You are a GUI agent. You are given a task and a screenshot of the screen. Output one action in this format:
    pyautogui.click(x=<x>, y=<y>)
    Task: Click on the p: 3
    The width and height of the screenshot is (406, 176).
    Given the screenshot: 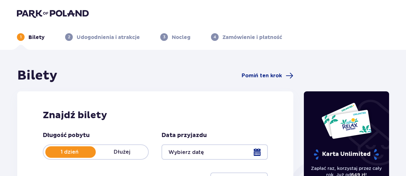 What is the action you would take?
    pyautogui.click(x=164, y=37)
    